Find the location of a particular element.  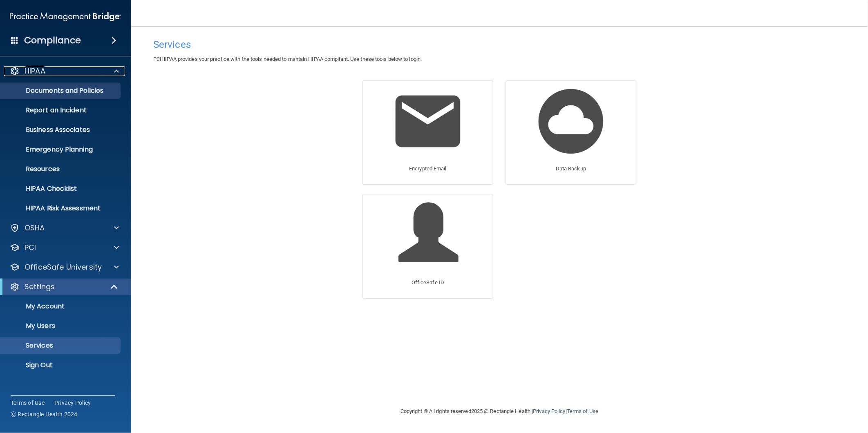

p: PCI is located at coordinates (31, 248).